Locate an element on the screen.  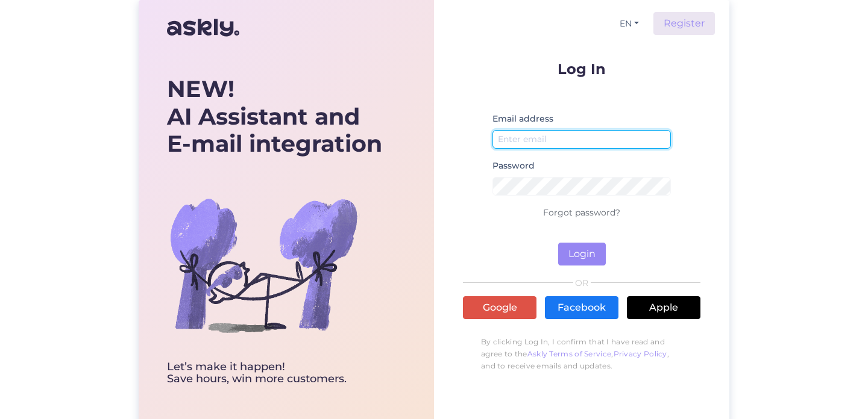
p: By clicking Log In, I confirm that I have read and agree to the , , and to receive emails and upd... is located at coordinates (581, 354).